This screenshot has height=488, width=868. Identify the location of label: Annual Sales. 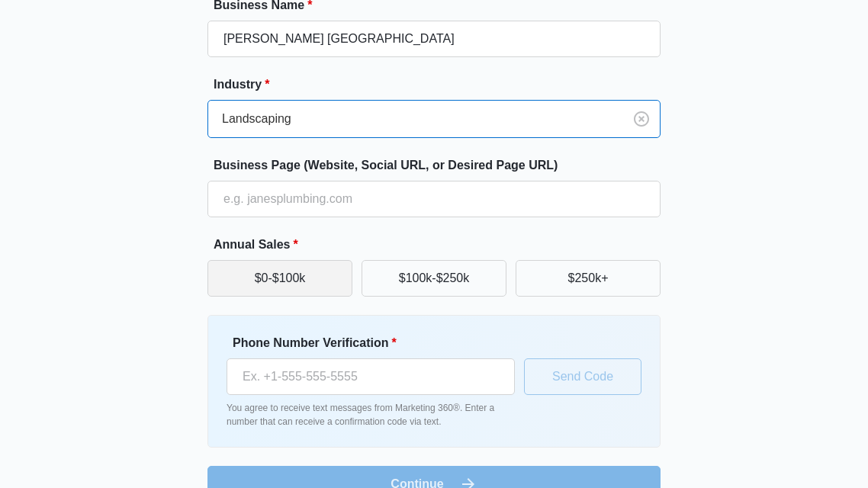
(440, 244).